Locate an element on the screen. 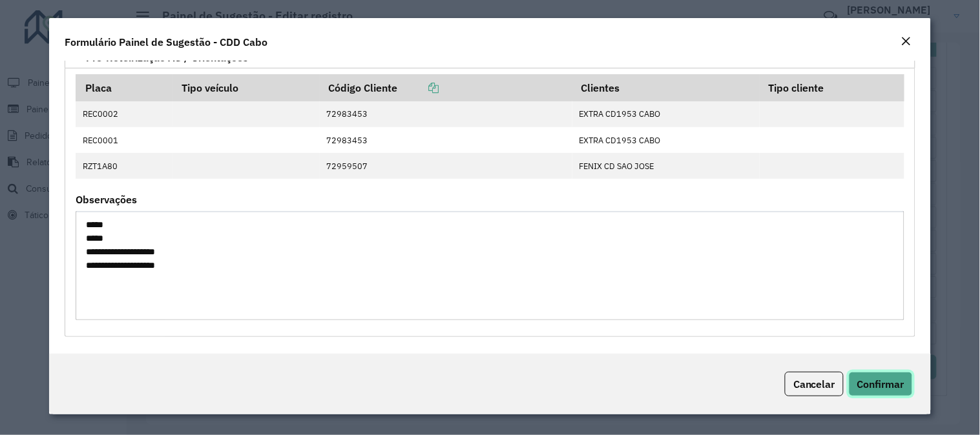  em: Fechar is located at coordinates (907, 41).